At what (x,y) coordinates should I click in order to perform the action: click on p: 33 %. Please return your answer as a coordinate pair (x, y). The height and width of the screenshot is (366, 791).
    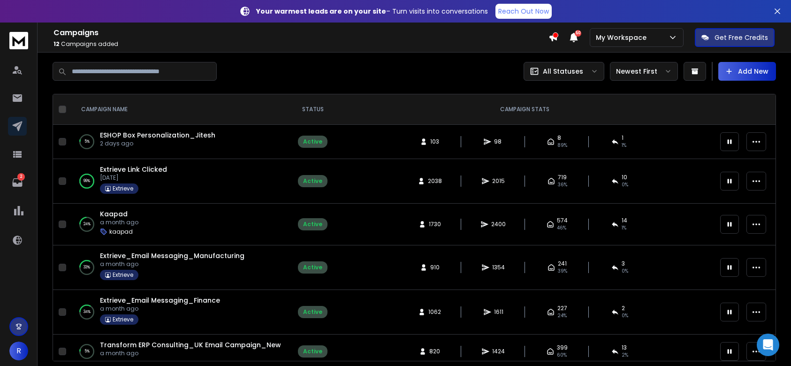
    Looking at the image, I should click on (87, 267).